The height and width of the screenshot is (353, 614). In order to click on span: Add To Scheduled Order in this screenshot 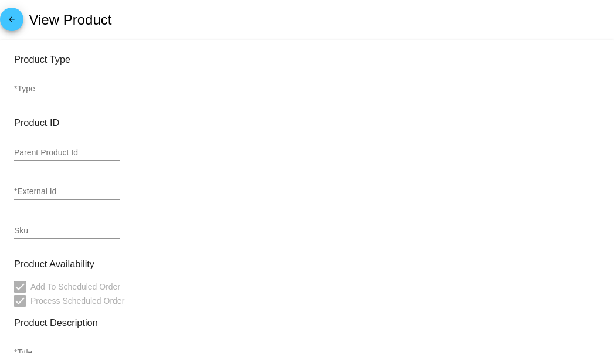, I will do `click(75, 287)`.